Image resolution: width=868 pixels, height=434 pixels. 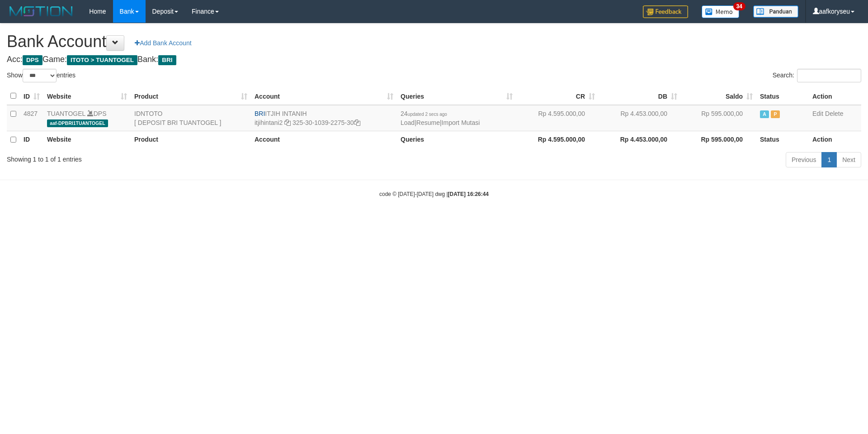 I want to click on th: Account, so click(x=324, y=139).